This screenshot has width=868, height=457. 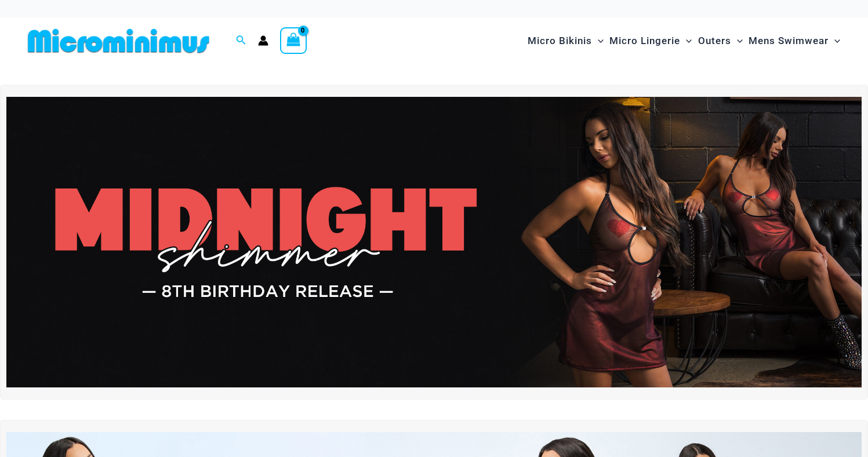 I want to click on span: Mens Swimwear, so click(x=788, y=41).